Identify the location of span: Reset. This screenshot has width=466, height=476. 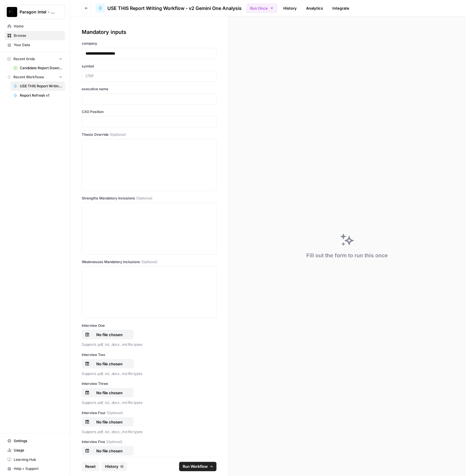
(91, 466).